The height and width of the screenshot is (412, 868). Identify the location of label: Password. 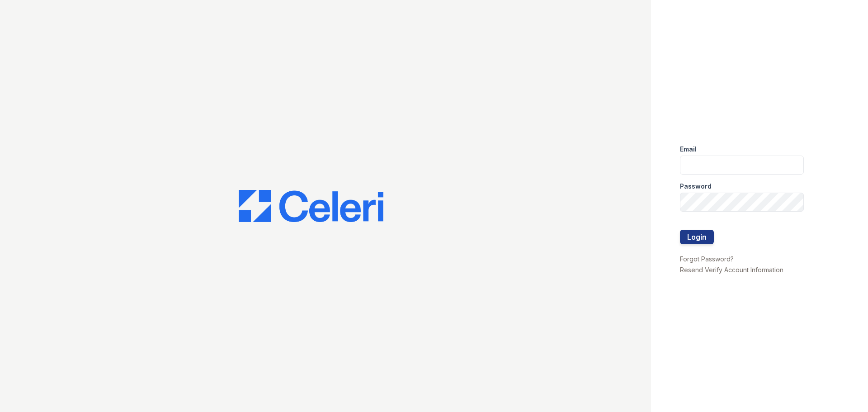
(696, 186).